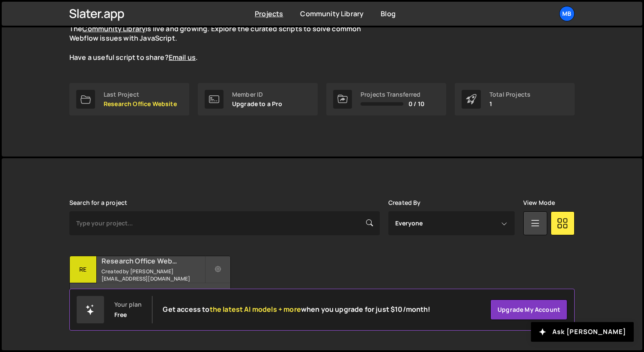 This screenshot has width=644, height=352. I want to click on a: Last Project Research Office Website, so click(129, 99).